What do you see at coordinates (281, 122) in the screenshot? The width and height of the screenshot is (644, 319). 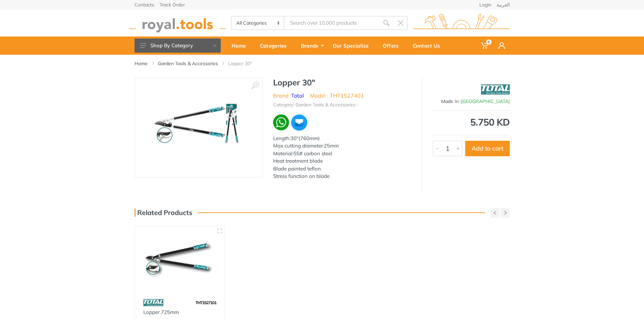 I see `img: wa.webp` at bounding box center [281, 122].